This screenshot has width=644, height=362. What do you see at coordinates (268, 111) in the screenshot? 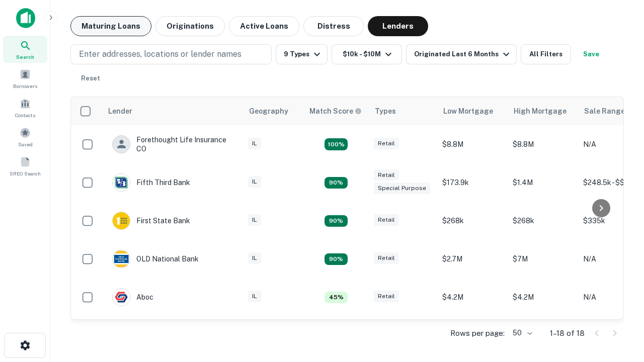
I see `div: Geography` at bounding box center [268, 111].